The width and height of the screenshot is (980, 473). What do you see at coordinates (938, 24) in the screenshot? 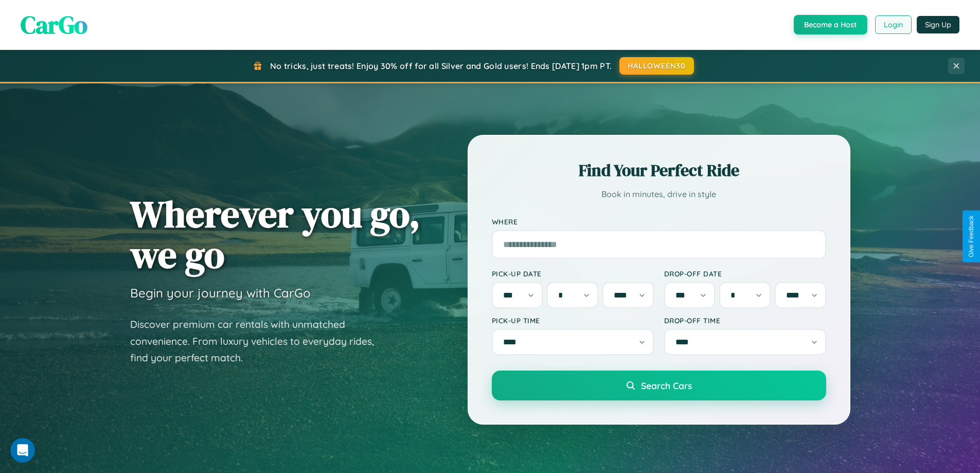
I see `button: Sign Up` at bounding box center [938, 24].